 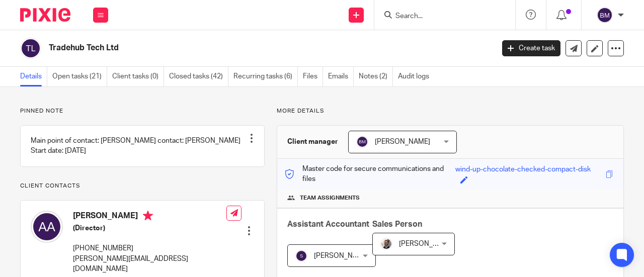 I want to click on a: Recurring tasks (6), so click(x=266, y=76).